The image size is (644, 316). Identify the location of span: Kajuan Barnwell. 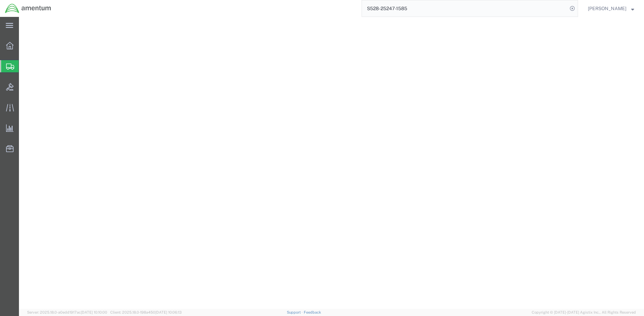
(608, 8).